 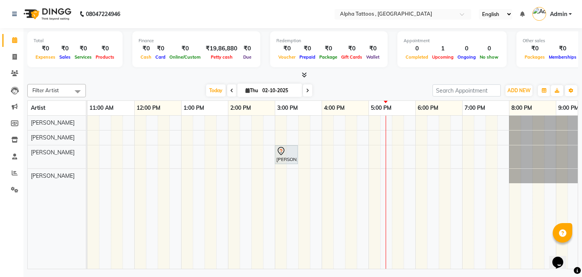 What do you see at coordinates (539, 14) in the screenshot?
I see `img: Admin` at bounding box center [539, 14].